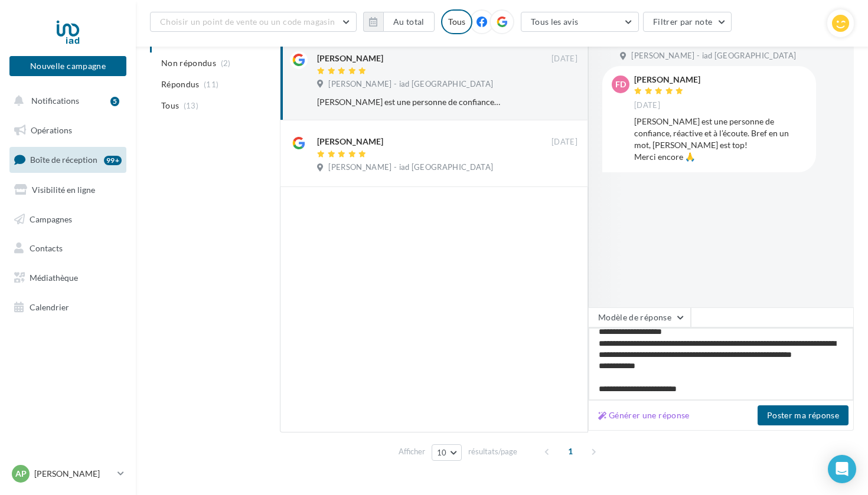  I want to click on span: Boîte de réception, so click(64, 159).